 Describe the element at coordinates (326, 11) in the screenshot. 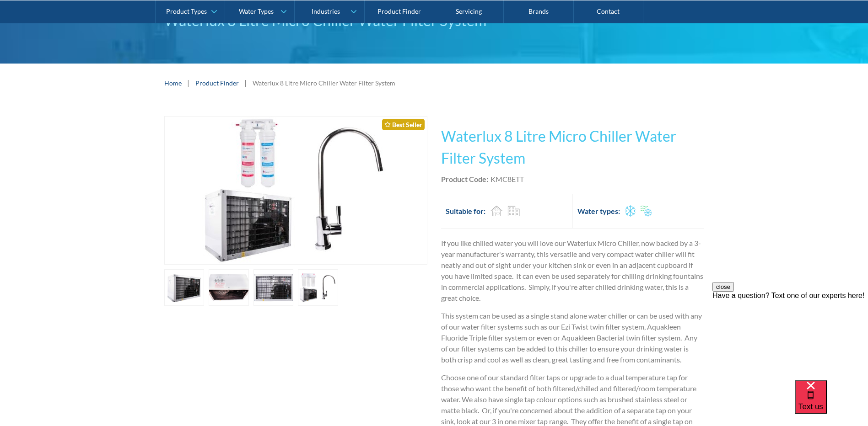

I see `div: Industries` at that location.